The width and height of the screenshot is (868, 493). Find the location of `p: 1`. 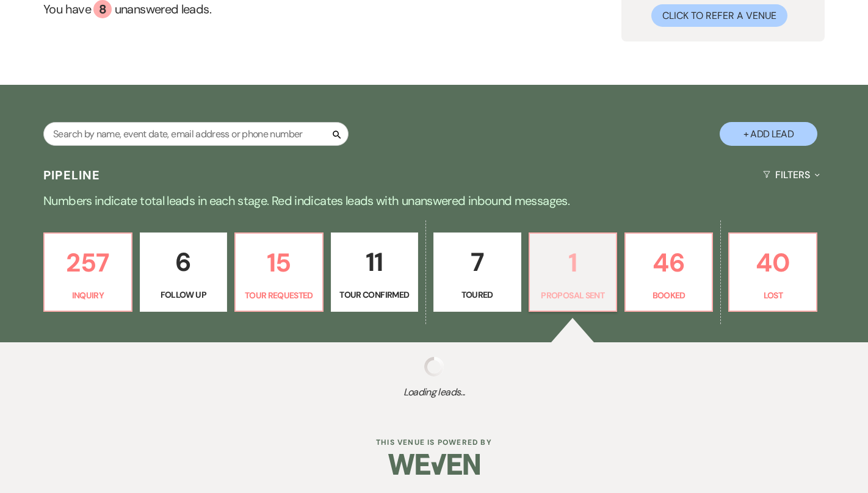

p: 1 is located at coordinates (573, 262).